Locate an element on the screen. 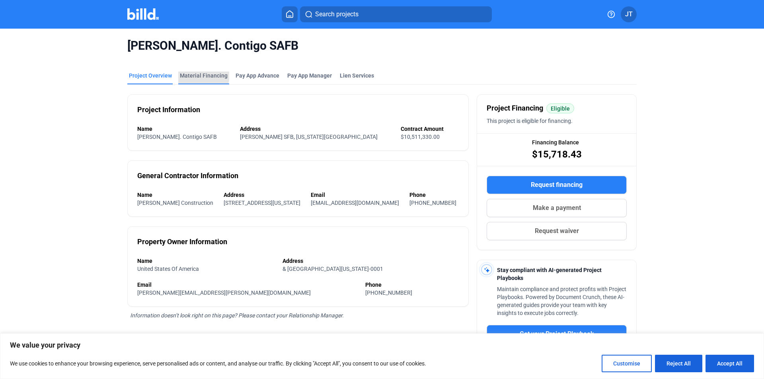 The height and width of the screenshot is (379, 764). button: Request waiver is located at coordinates (556, 231).